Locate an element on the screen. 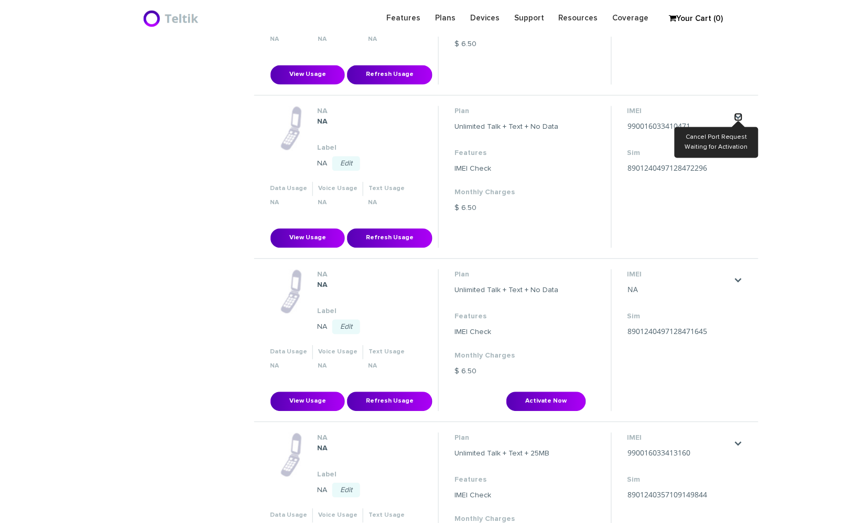 The height and width of the screenshot is (523, 867). a: Coverage is located at coordinates (630, 18).